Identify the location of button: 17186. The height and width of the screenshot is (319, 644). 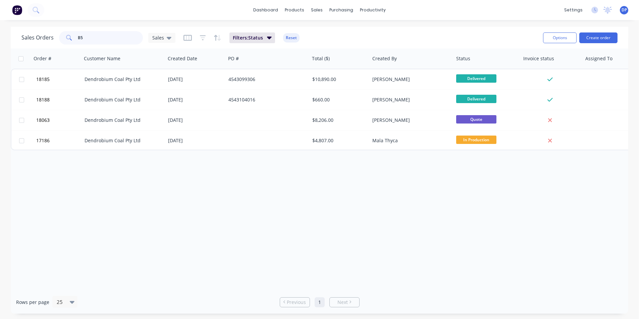
(59, 141).